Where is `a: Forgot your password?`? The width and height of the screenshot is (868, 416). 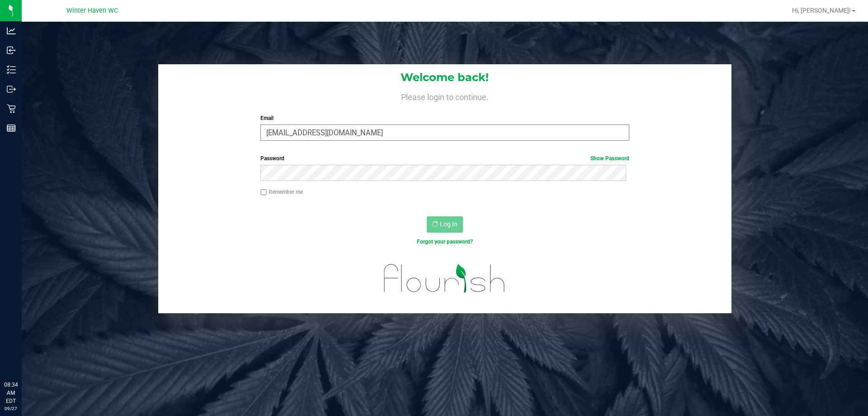
a: Forgot your password? is located at coordinates (445, 241).